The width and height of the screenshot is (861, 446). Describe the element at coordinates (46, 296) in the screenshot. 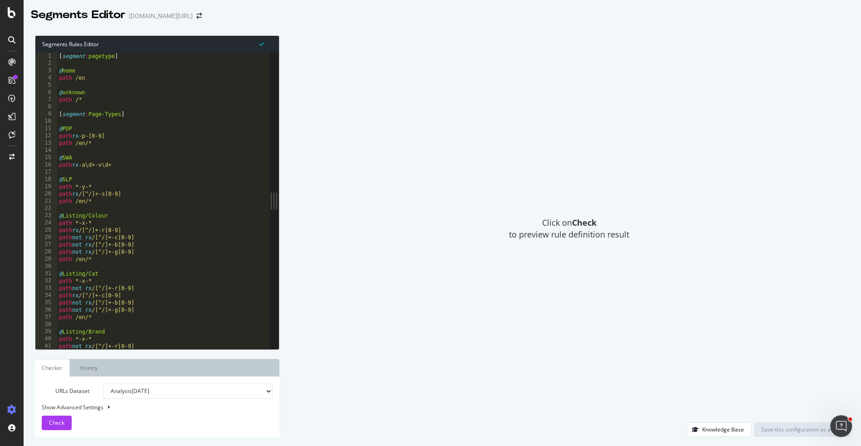

I see `div: 34` at that location.